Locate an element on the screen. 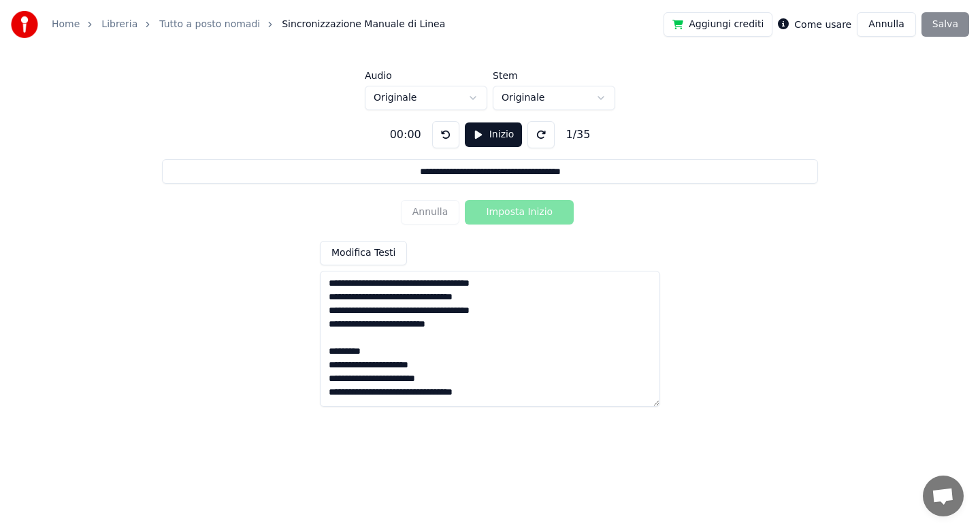  a: Libreria is located at coordinates (119, 24).